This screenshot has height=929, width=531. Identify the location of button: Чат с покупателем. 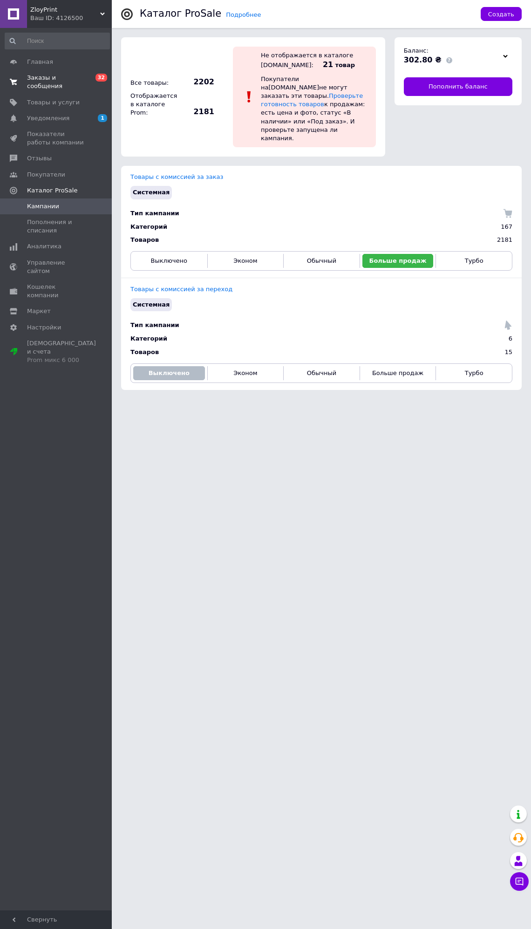
(520, 882).